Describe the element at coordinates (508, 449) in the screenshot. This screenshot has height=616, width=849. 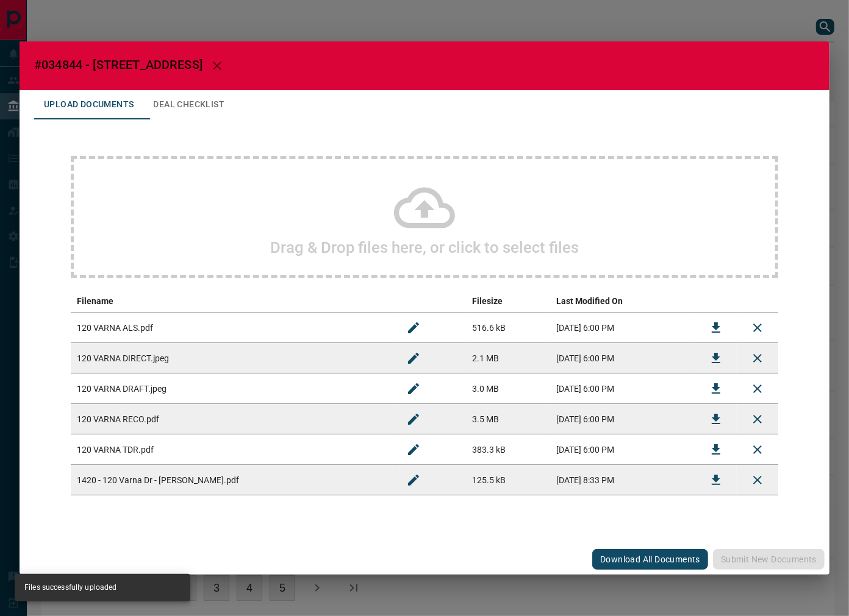
I see `td: 383.3 kB` at that location.